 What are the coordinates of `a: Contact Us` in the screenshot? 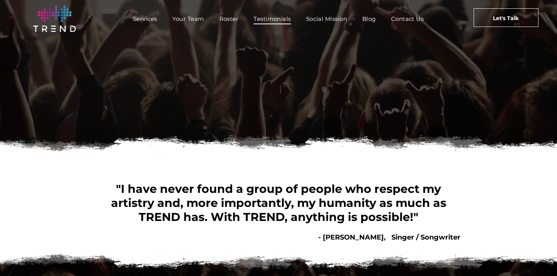 It's located at (407, 19).